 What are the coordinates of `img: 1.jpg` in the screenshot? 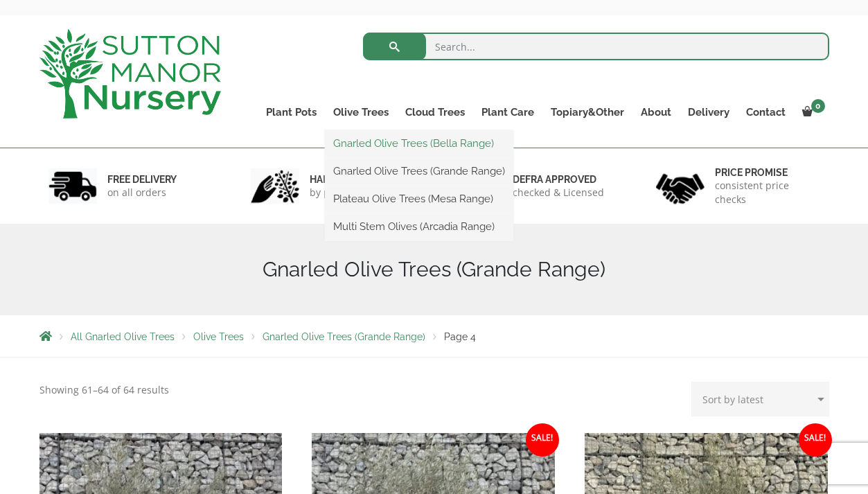 It's located at (73, 186).